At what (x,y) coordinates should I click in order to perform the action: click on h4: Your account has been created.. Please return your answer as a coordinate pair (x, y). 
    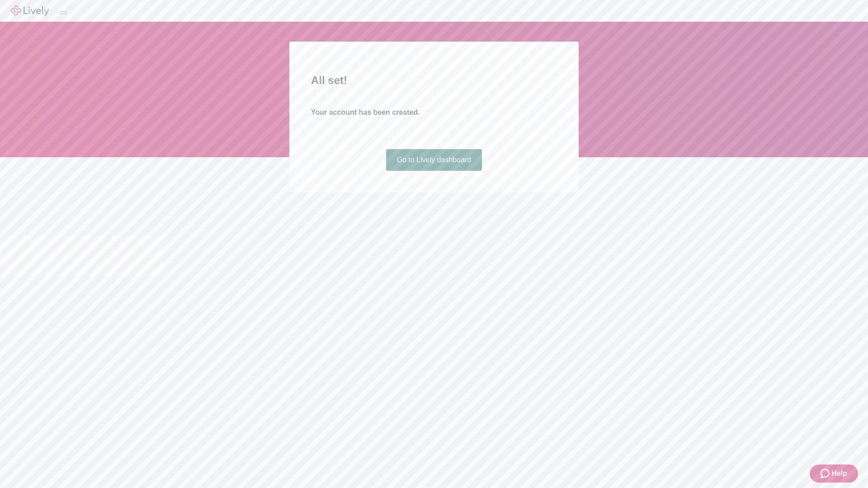
    Looking at the image, I should click on (434, 112).